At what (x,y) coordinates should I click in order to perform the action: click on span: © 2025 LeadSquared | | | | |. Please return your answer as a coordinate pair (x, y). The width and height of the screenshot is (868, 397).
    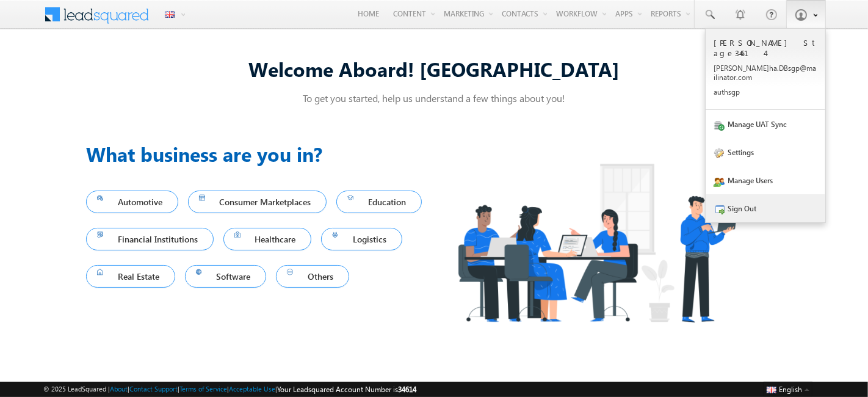
    Looking at the image, I should click on (229, 389).